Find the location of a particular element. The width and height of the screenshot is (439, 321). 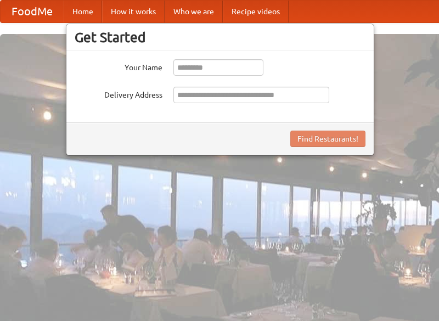

button: Find Restaurants! is located at coordinates (327, 139).